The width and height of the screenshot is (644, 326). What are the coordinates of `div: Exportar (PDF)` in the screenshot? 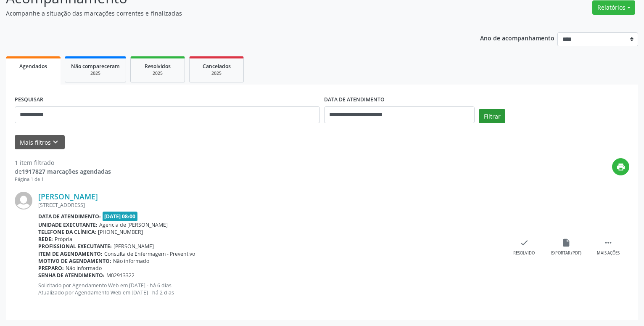 It's located at (566, 253).